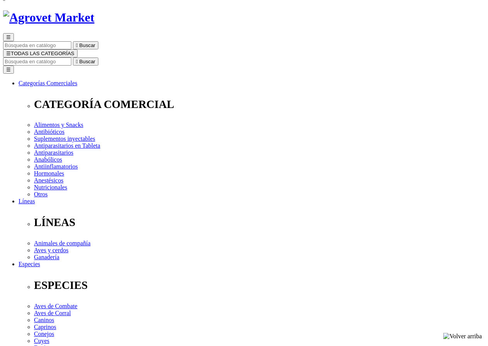 Image resolution: width=488 pixels, height=346 pixels. What do you see at coordinates (49, 132) in the screenshot?
I see `a: Antibióticos` at bounding box center [49, 132].